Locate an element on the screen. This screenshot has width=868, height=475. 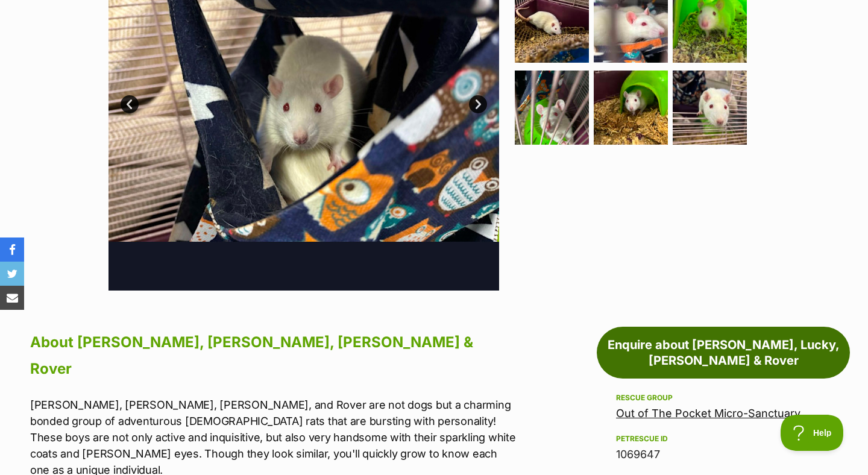
a: Prev is located at coordinates (130, 104).